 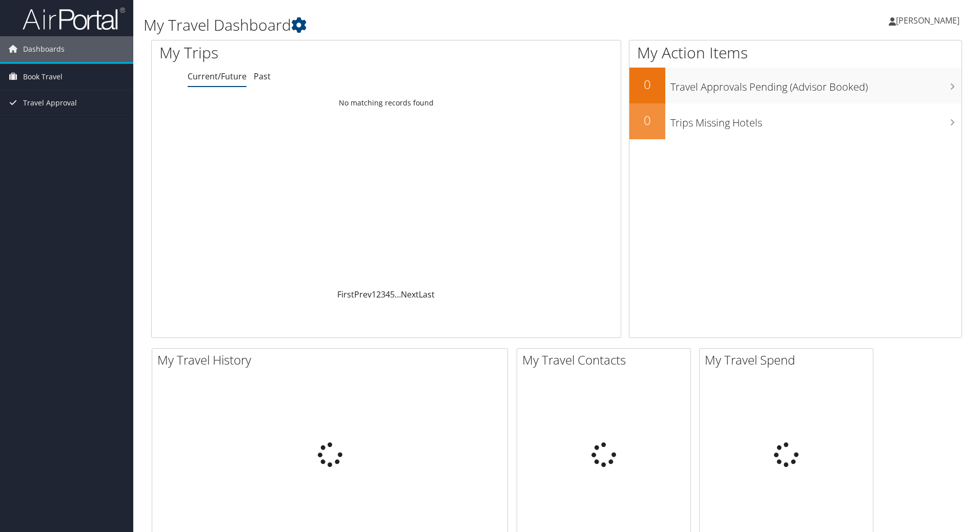 I want to click on span: Book Travel, so click(x=43, y=77).